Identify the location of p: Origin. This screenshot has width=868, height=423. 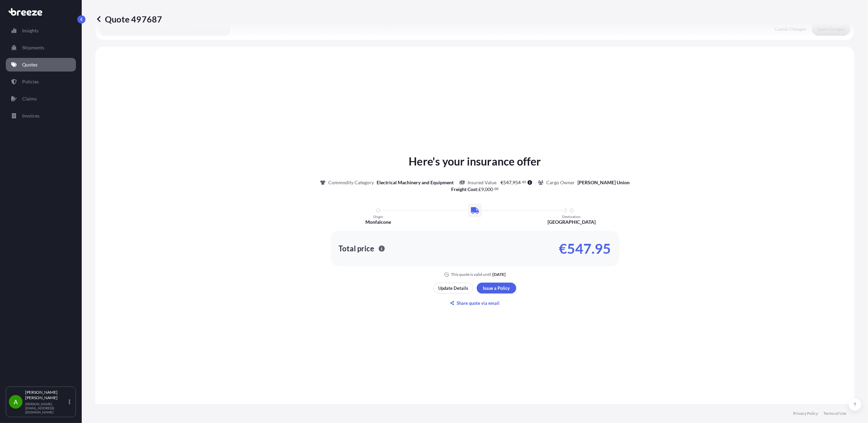
(378, 216).